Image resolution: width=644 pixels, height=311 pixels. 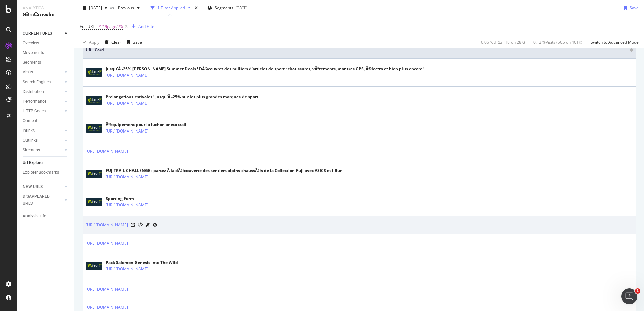 I want to click on div: Performance, so click(x=34, y=101).